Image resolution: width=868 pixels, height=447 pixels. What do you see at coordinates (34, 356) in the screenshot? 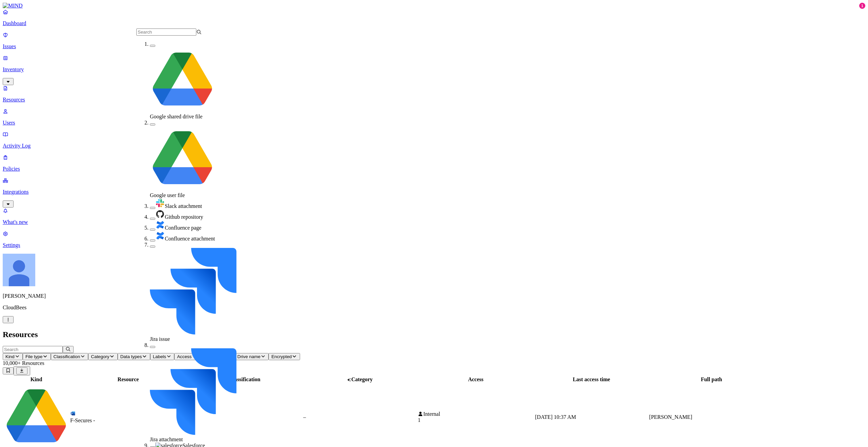
I see `span: File type` at bounding box center [34, 356].